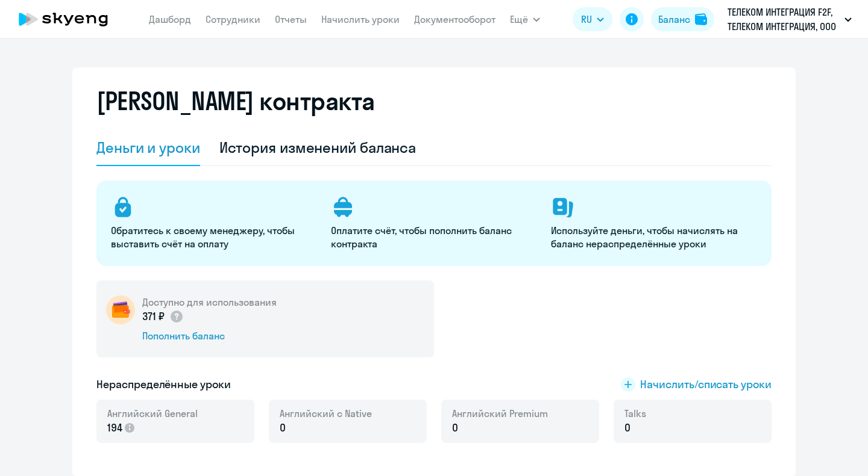 Image resolution: width=868 pixels, height=476 pixels. Describe the element at coordinates (783, 19) in the screenshot. I see `p: ТЕЛЕКОМ ИНТЕГРАЦИЯ F2F, ТЕЛЕКОМ ИНТЕГРАЦИЯ, ООО` at that location.